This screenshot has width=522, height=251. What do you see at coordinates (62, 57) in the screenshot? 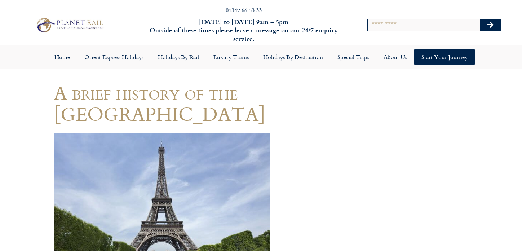
I see `a: Home` at bounding box center [62, 57].